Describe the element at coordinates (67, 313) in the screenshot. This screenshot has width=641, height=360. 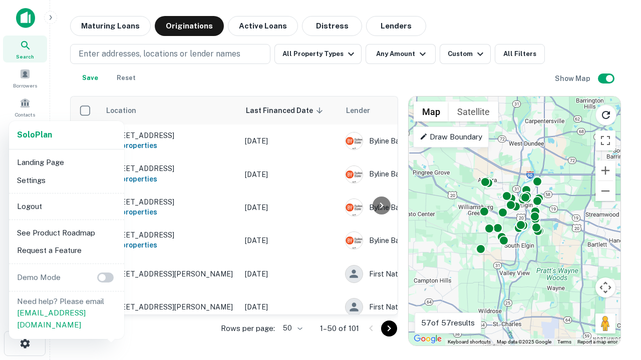
I see `p: Need help? Please email` at that location.